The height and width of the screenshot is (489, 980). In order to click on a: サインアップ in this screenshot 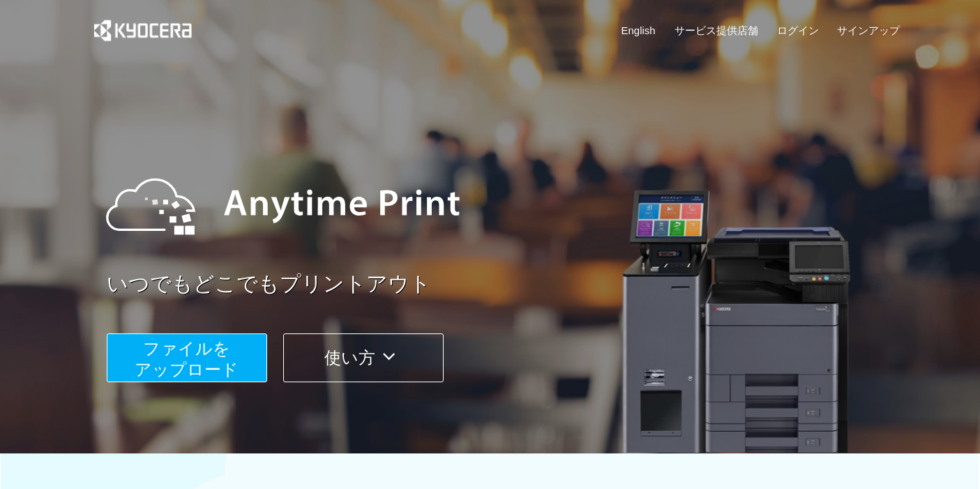, I will do `click(868, 30)`.